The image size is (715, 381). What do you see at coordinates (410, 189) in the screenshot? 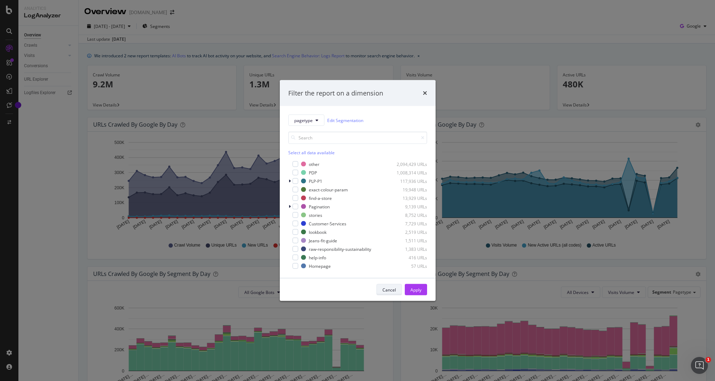
I see `div: 19,948 URLs` at bounding box center [410, 189].